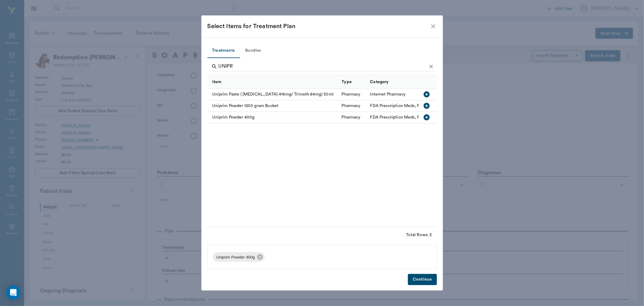  I want to click on button: Continue, so click(422, 279).